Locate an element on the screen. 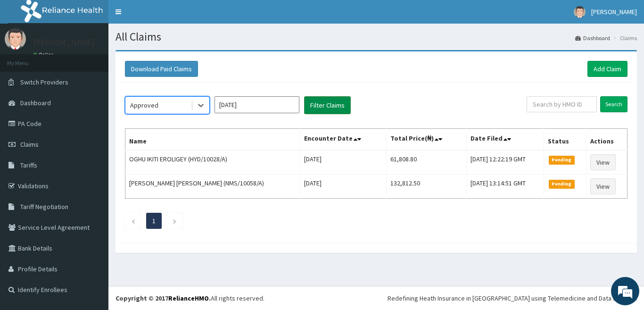 This screenshot has width=644, height=310. div: Approved is located at coordinates (144, 105).